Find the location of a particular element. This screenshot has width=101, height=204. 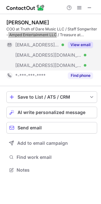

div: Save to List / ATS / CRM is located at coordinates (52, 97).